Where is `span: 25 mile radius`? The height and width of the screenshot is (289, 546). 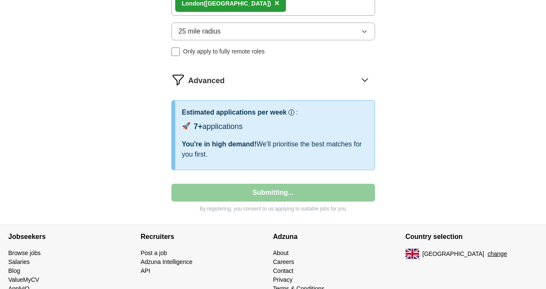 span: 25 mile radius is located at coordinates (200, 31).